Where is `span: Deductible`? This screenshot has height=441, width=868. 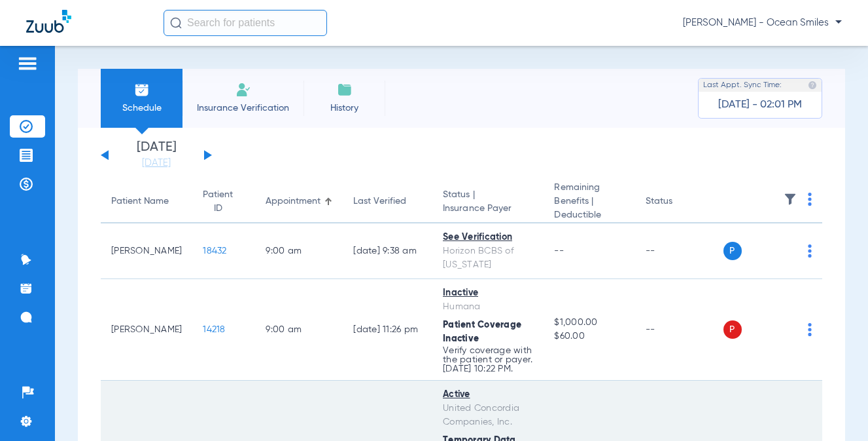
span: Deductible is located at coordinates (589, 215).